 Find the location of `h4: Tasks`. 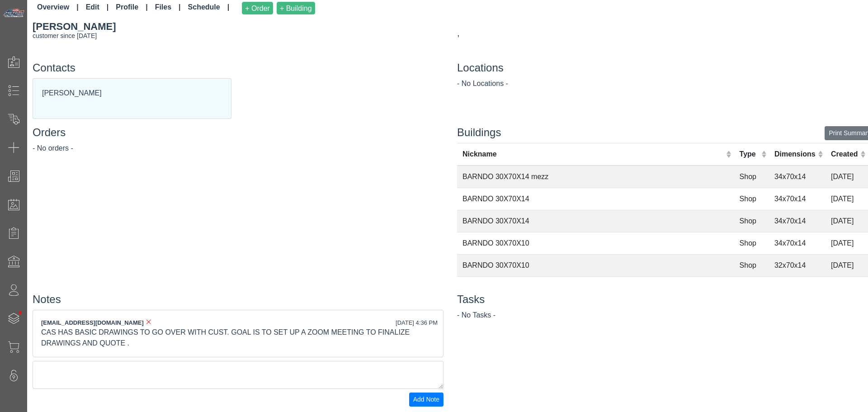

h4: Tasks is located at coordinates (662, 300).